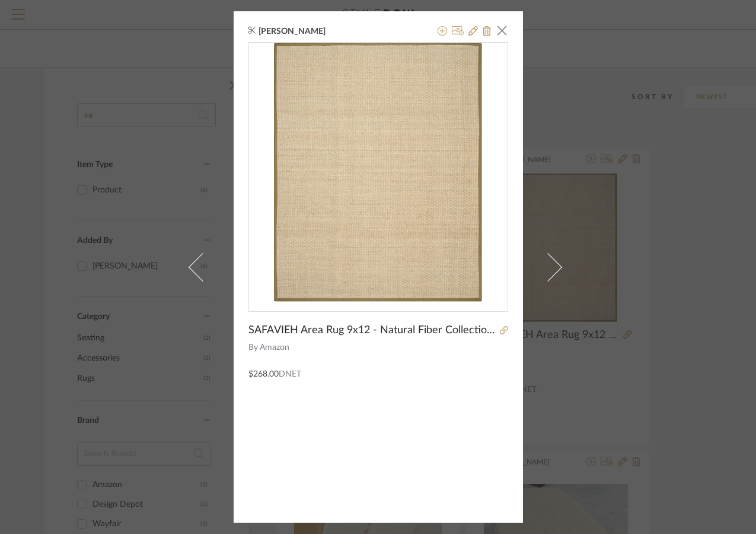  What do you see at coordinates (379, 172) in the screenshot?
I see `div: 0` at bounding box center [379, 172].